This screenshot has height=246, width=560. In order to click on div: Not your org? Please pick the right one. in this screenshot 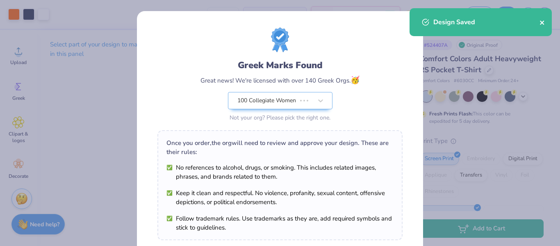, I will do `click(280, 117)`.